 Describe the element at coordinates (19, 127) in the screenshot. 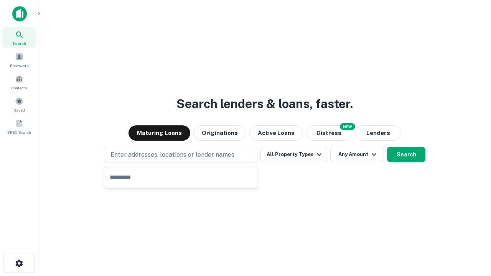

I see `div: SREO Search` at that location.